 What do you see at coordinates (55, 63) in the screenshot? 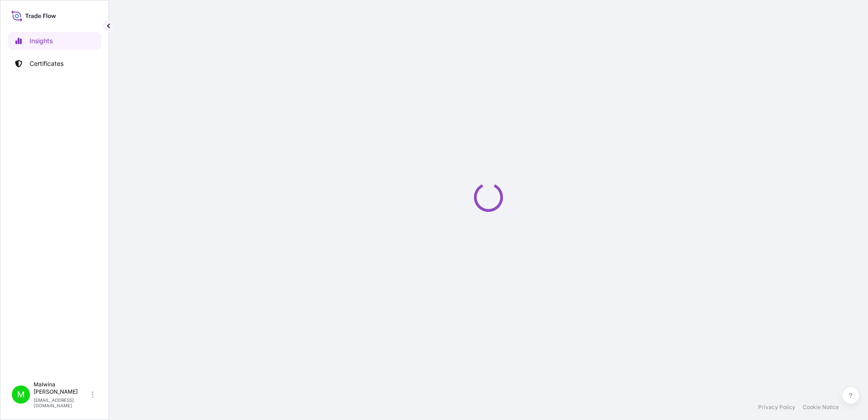
I see `a: Certificates` at bounding box center [55, 63].